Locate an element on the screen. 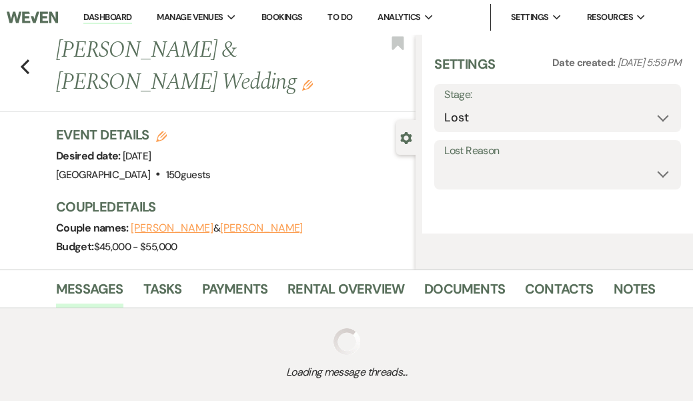 This screenshot has width=693, height=401. h3: Settings is located at coordinates (464, 69).